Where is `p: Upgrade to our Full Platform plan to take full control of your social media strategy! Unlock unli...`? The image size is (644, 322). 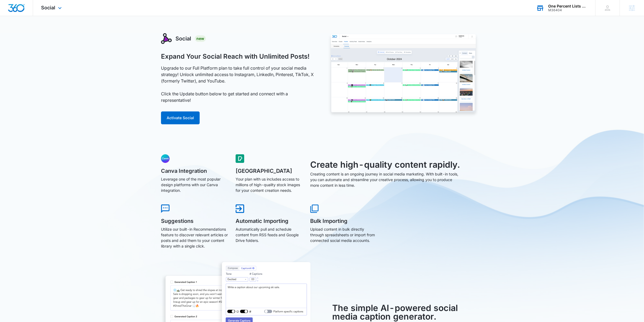
p: Upgrade to our Full Platform plan to take full control of your social media strategy! Unlock unli... is located at coordinates (239, 84).